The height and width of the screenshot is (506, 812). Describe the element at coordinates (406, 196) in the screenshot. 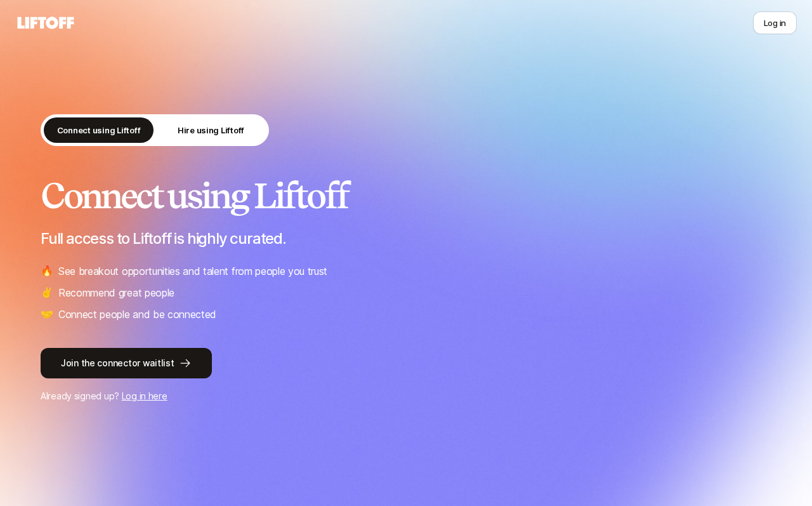

I see `h2: Connect using Liftoff` at that location.